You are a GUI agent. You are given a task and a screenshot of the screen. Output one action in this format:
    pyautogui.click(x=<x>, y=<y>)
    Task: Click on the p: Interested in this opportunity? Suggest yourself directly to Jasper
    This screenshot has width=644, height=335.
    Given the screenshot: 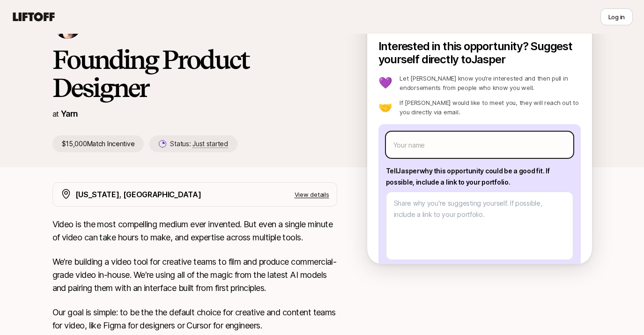 What is the action you would take?
    pyautogui.click(x=480, y=53)
    